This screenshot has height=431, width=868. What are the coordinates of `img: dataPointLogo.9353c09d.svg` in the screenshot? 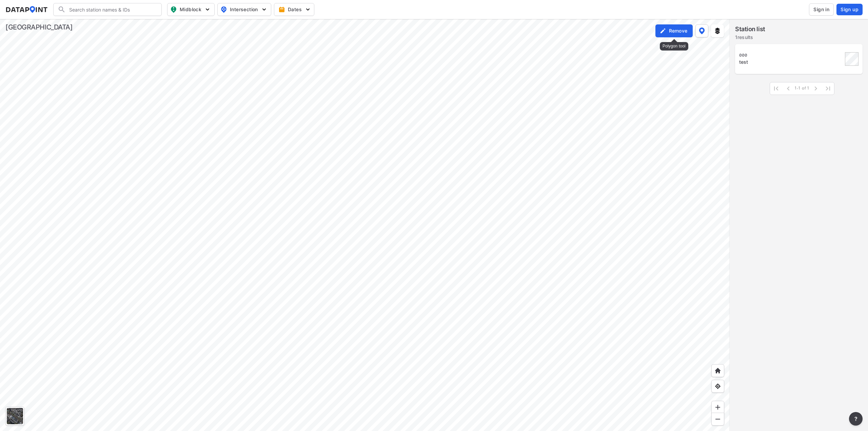 It's located at (27, 10).